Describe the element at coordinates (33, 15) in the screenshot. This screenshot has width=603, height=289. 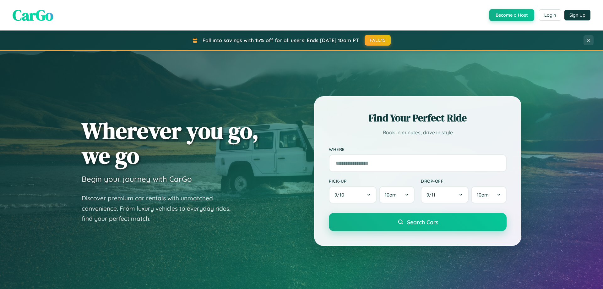
I see `span: CarGo` at that location.